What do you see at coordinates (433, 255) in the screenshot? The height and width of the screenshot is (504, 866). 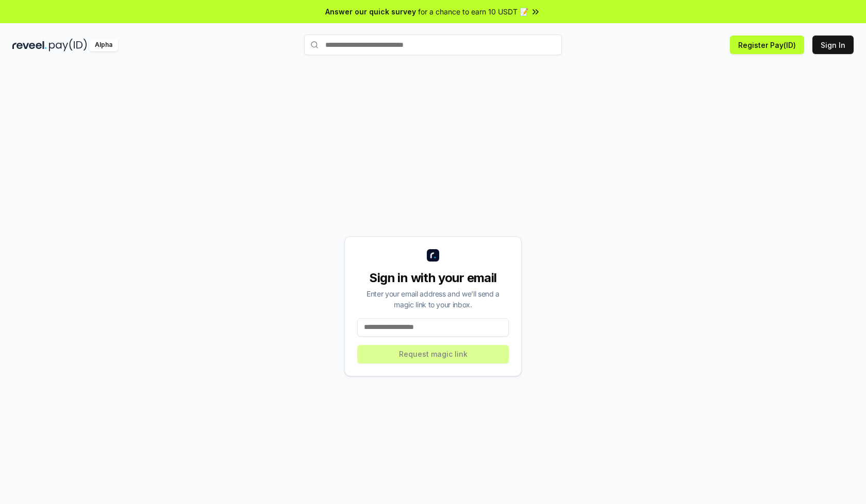 I see `img: logo_small` at bounding box center [433, 255].